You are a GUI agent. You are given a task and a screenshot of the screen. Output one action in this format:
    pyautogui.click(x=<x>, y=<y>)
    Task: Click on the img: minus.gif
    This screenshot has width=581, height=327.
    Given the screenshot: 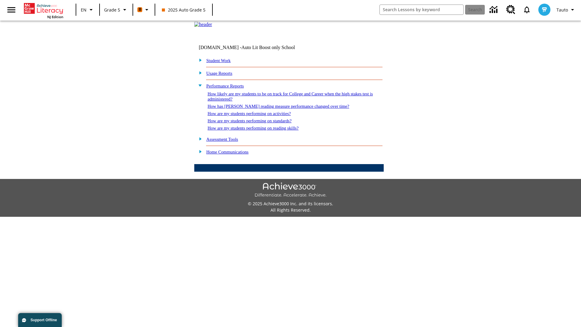 What is the action you would take?
    pyautogui.click(x=199, y=85)
    